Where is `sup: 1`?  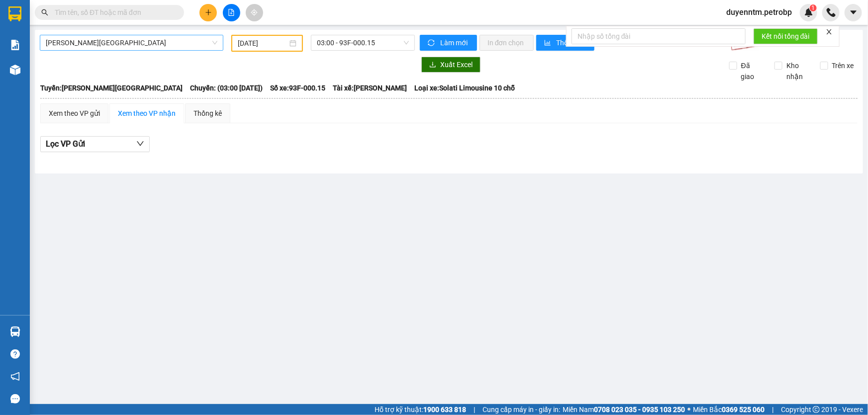 sup: 1 is located at coordinates (813, 8).